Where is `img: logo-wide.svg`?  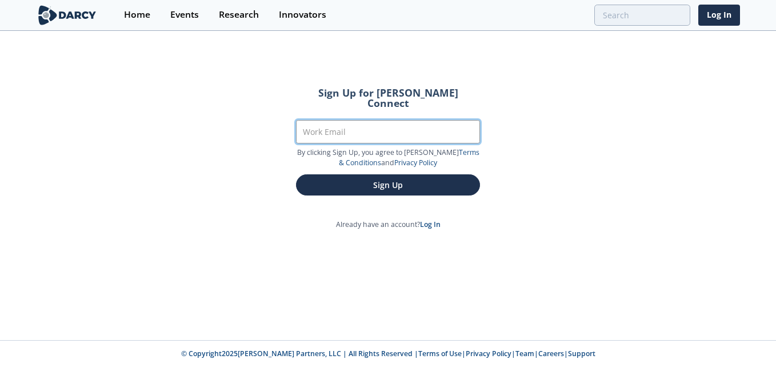 img: logo-wide.svg is located at coordinates (67, 15).